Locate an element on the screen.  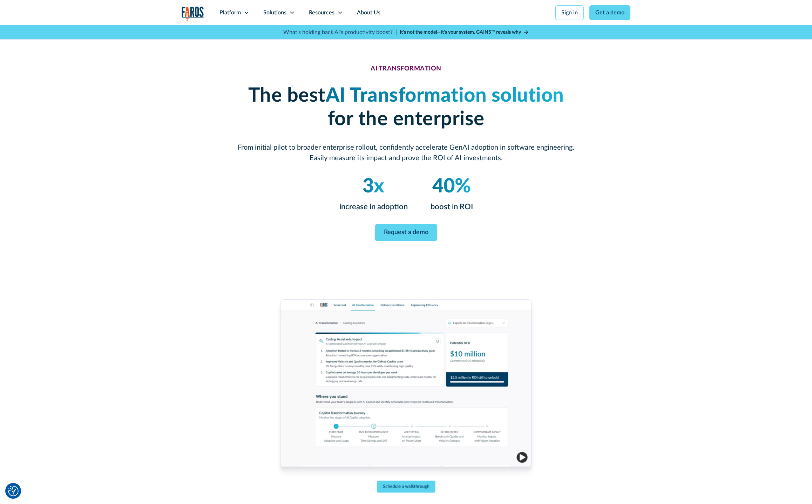
a: home is located at coordinates (192, 13).